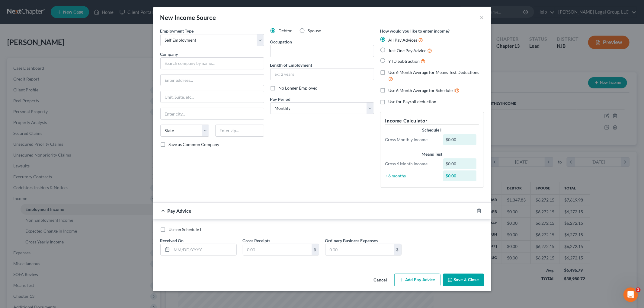 The image size is (644, 308). What do you see at coordinates (299, 88) in the screenshot?
I see `span: No Longer Employed` at bounding box center [299, 88].